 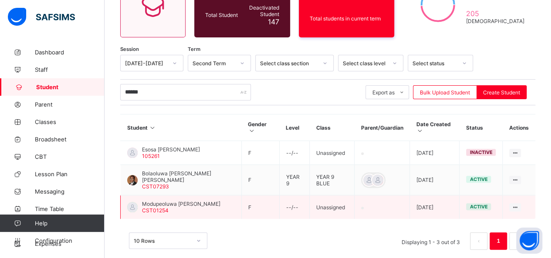 What do you see at coordinates (70, 139) in the screenshot?
I see `span: Broadsheet` at bounding box center [70, 139].